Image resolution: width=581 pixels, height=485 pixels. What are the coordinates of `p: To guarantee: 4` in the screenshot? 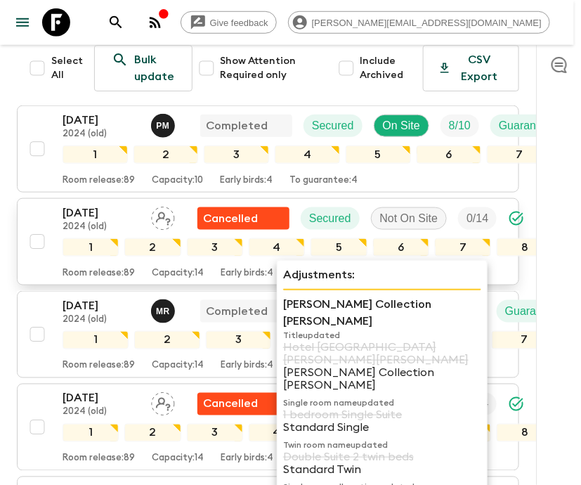 It's located at (323, 181).